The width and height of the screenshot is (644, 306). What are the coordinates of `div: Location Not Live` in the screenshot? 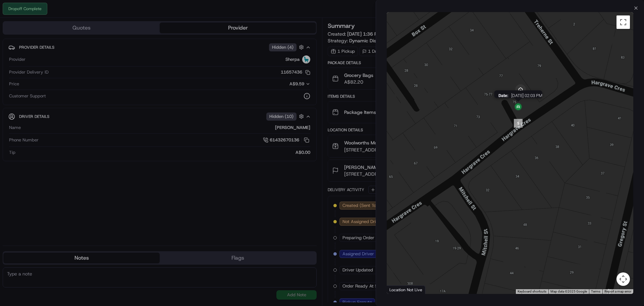 It's located at (406, 290).